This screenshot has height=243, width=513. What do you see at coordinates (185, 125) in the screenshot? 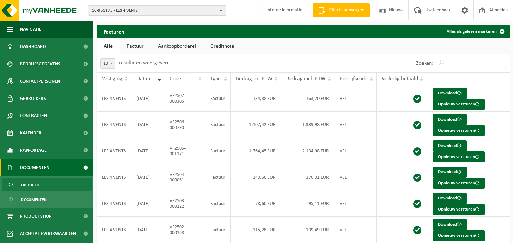
I see `td: VF2506-000790` at bounding box center [185, 125].